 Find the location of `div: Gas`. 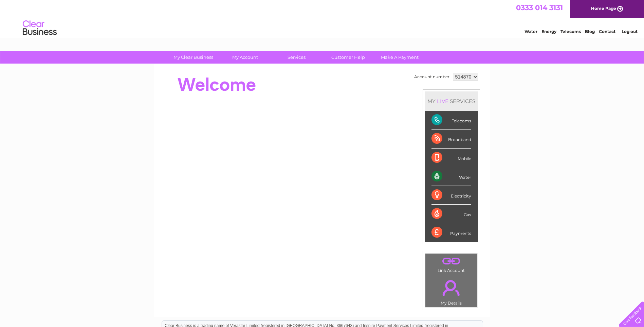

div: Gas is located at coordinates (451, 214).